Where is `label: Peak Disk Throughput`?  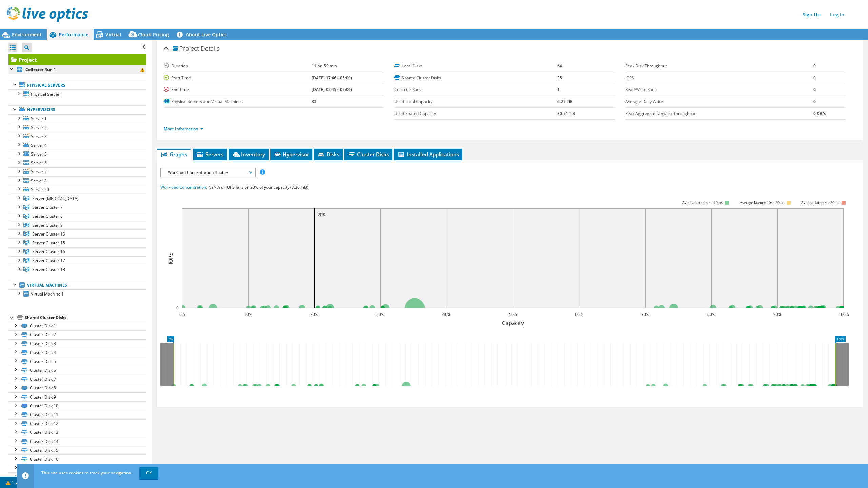 label: Peak Disk Throughput is located at coordinates (719, 66).